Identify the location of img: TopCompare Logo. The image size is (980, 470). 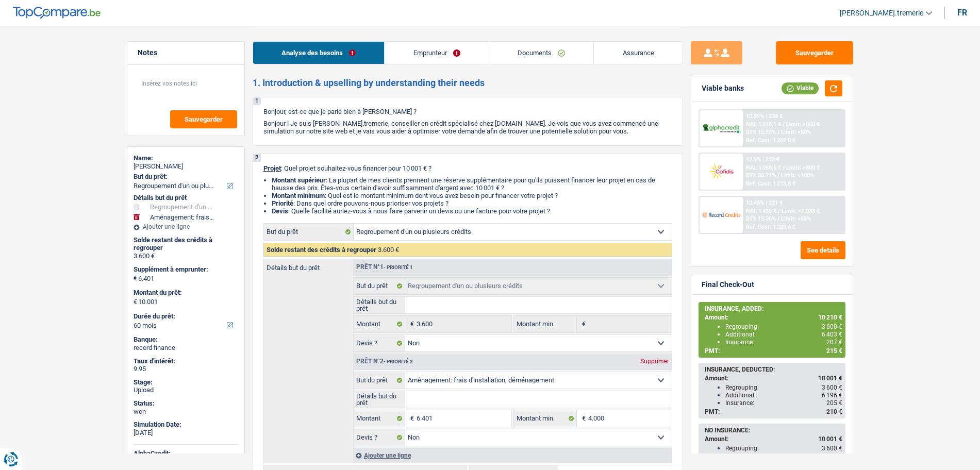
(57, 13).